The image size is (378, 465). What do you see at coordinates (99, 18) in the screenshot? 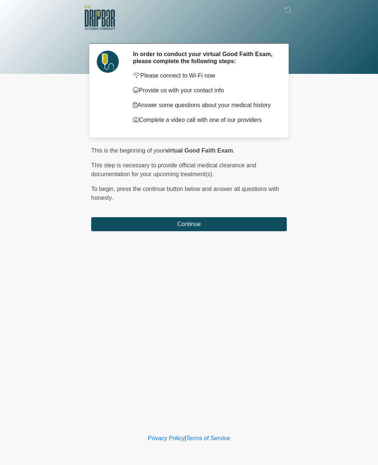
I see `img: The DRIPBaR - Alamo Ranch SATX Logo` at bounding box center [99, 18].